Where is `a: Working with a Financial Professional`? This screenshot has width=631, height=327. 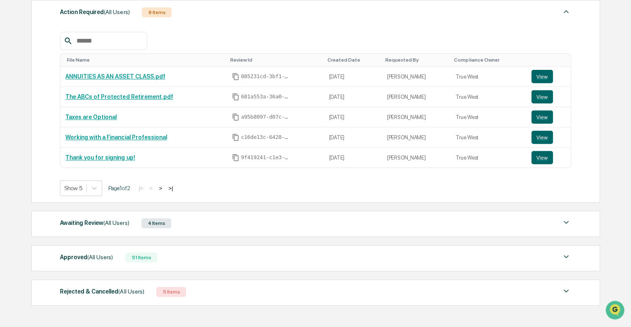 a: Working with a Financial Professional is located at coordinates (116, 137).